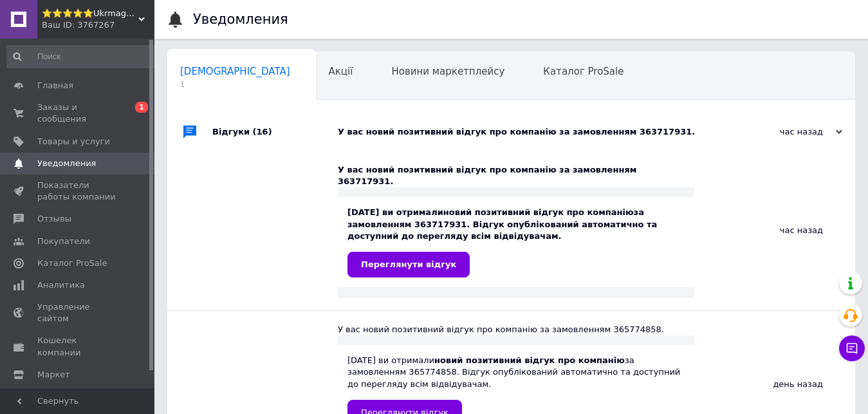 This screenshot has height=414, width=868. Describe the element at coordinates (78, 313) in the screenshot. I see `span: Управление сайтом` at that location.